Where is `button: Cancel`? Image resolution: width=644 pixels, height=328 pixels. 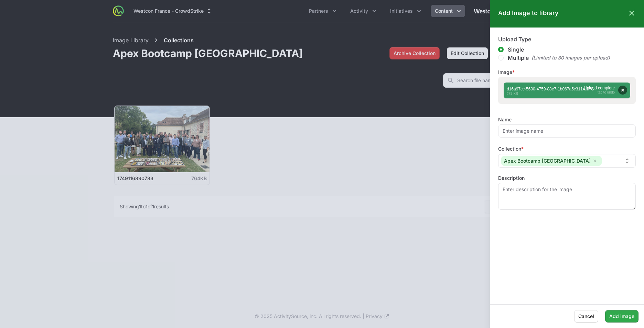 button: Cancel is located at coordinates (586, 316).